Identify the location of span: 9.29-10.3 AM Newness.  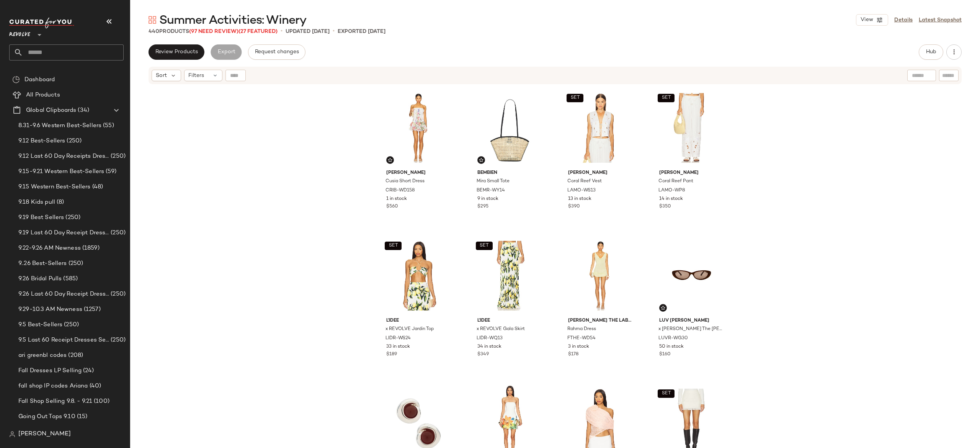
(50, 309).